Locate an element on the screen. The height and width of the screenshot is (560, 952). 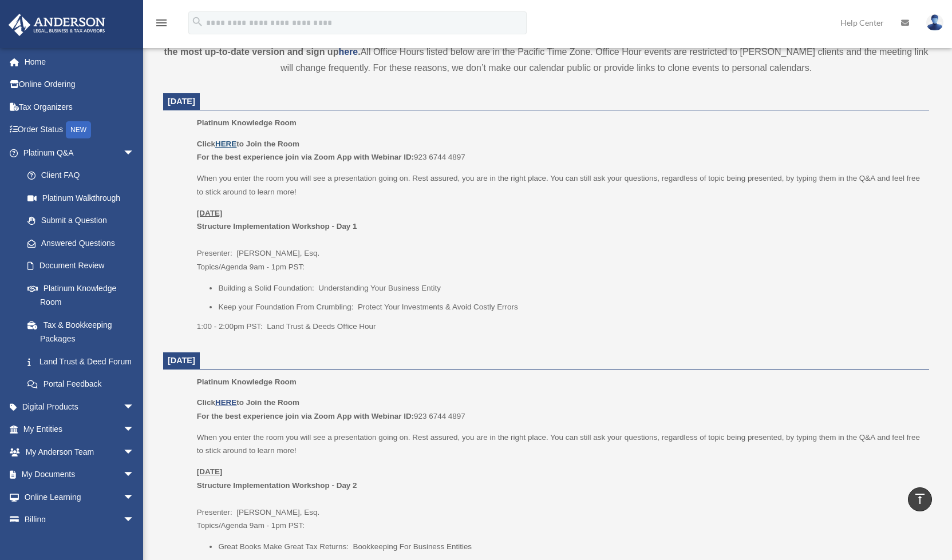
div: NEW is located at coordinates (79, 130).